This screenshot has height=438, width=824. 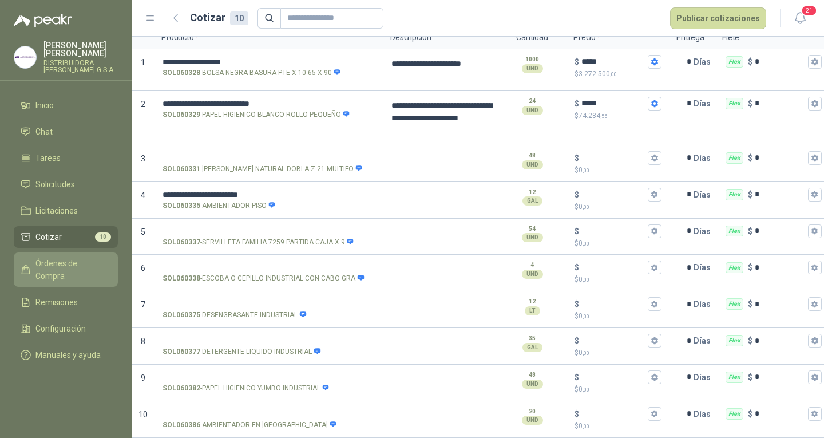 I want to click on span: Órdenes de Compra, so click(x=71, y=270).